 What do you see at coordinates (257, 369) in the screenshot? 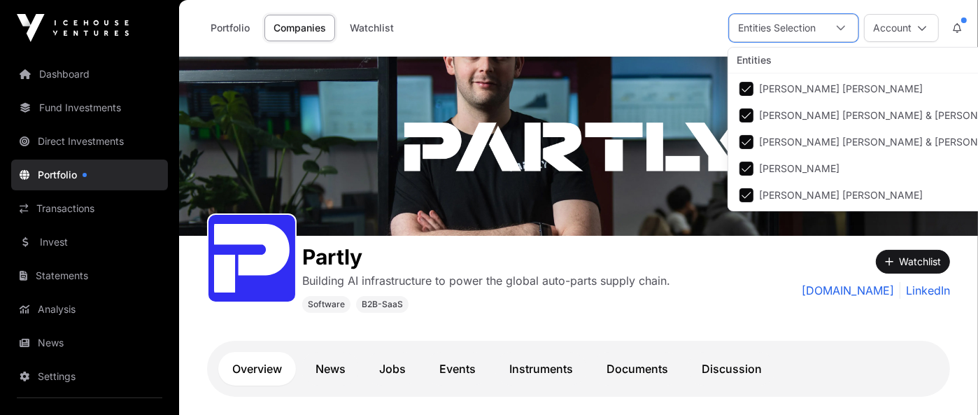
I see `a: Overview` at bounding box center [257, 369].